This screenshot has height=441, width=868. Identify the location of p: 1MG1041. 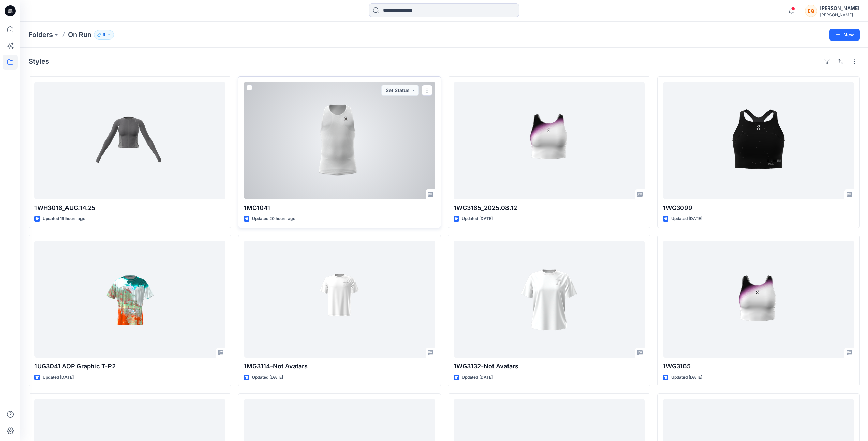
(339, 208).